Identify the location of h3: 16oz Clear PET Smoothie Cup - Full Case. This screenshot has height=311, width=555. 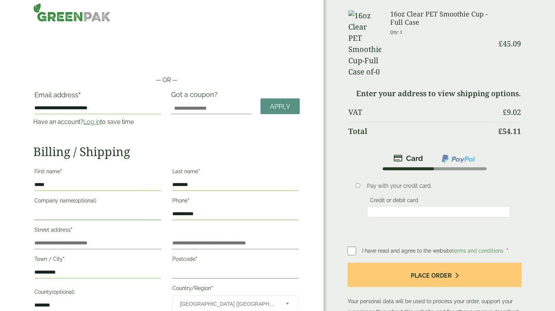
(442, 18).